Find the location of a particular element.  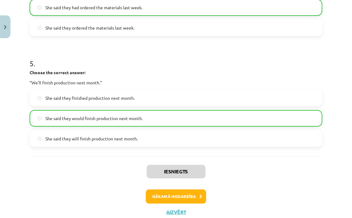

button: Iesniegts is located at coordinates (176, 172).